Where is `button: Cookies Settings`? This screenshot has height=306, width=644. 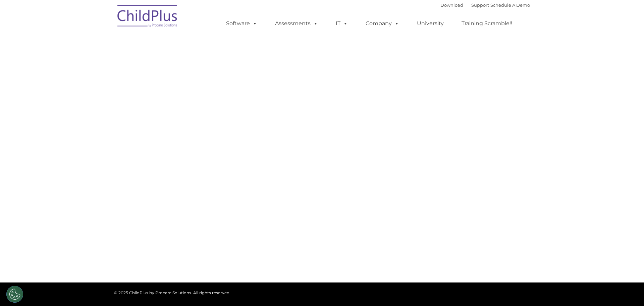
button: Cookies Settings is located at coordinates (15, 294).